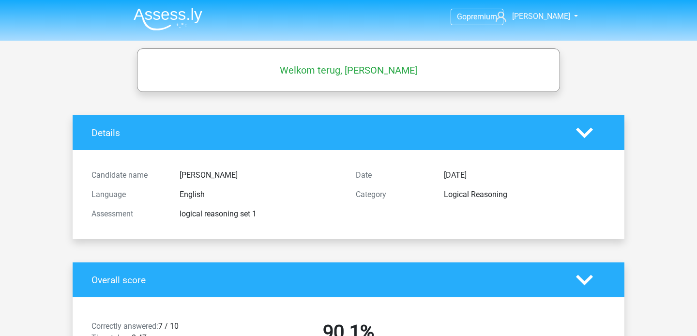 Image resolution: width=697 pixels, height=336 pixels. I want to click on div: Assessment, so click(128, 214).